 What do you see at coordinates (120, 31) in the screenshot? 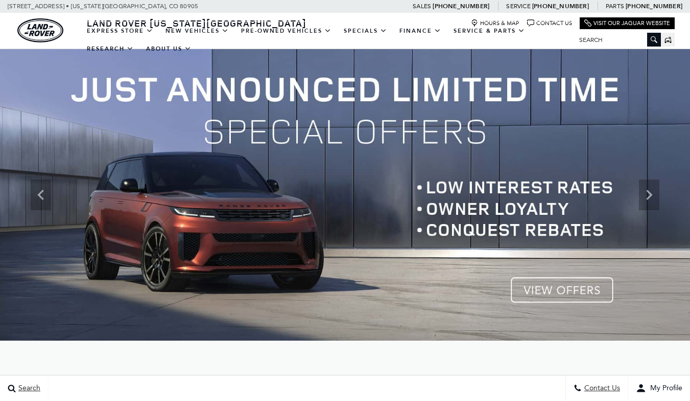
I see `a: EXPRESS STORE` at bounding box center [120, 31].